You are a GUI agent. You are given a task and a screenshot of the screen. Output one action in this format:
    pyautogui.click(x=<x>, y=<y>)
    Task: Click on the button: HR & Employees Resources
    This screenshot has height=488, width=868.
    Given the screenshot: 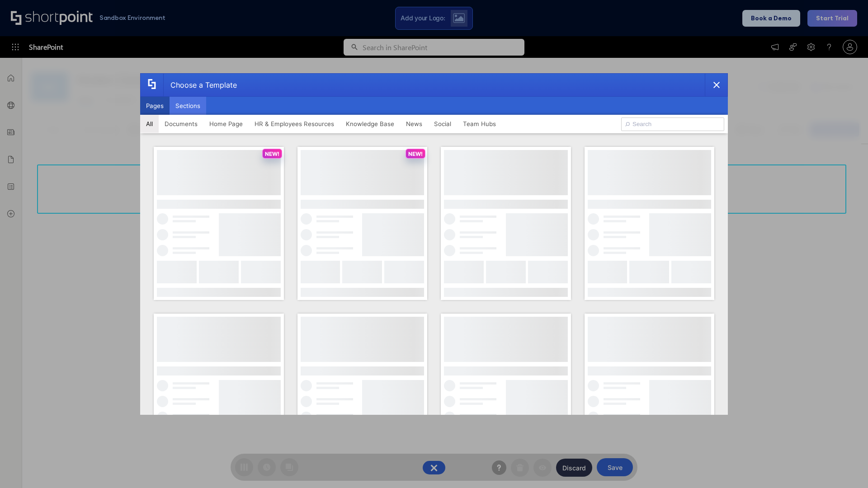 What is the action you would take?
    pyautogui.click(x=294, y=124)
    